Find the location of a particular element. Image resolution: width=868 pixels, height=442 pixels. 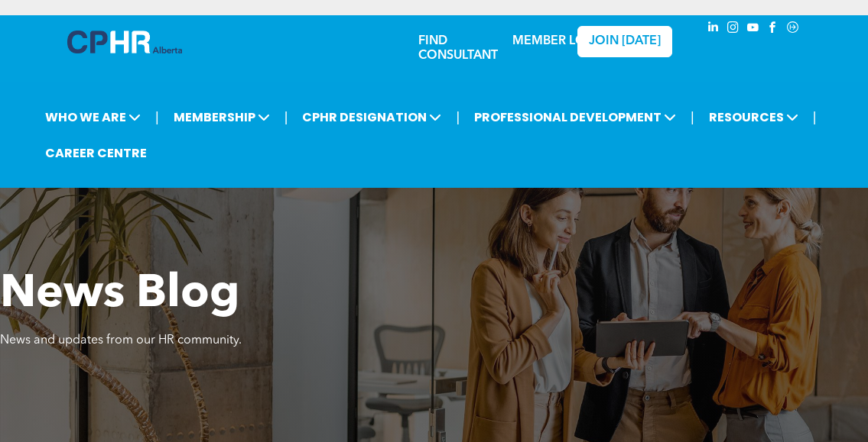

span: RESOURCES is located at coordinates (753, 117).